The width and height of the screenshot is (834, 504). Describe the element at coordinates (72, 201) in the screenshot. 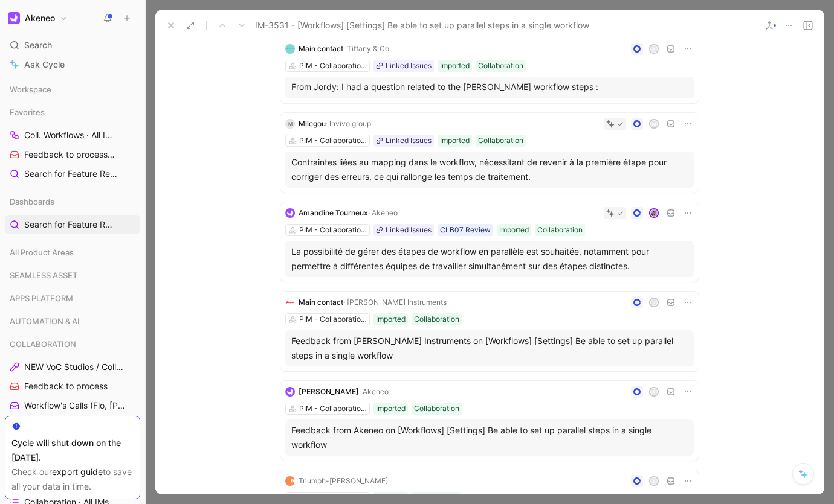

I see `div: Dashboards` at that location.